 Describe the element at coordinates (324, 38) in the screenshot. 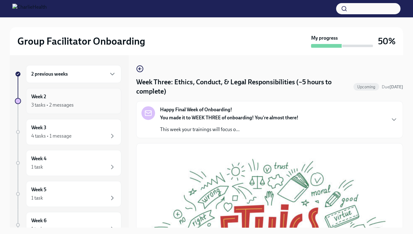

I see `strong: My progress` at that location.